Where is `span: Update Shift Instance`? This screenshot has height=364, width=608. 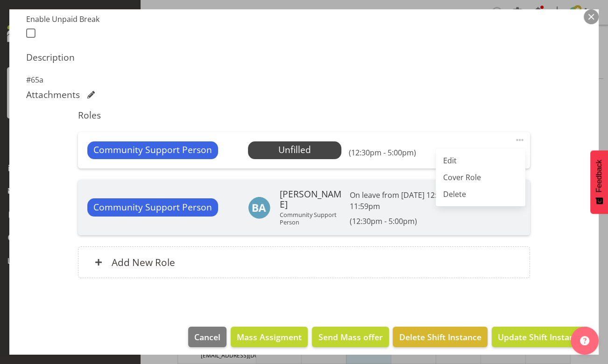 span: Update Shift Instance is located at coordinates (541, 337).